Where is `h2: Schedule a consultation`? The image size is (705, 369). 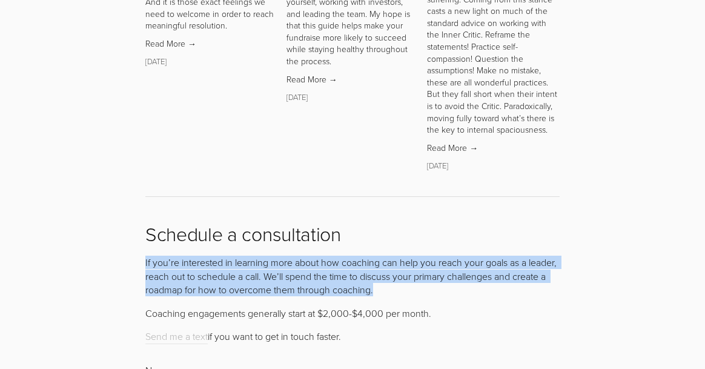
h2: Schedule a consultation is located at coordinates (352, 234).